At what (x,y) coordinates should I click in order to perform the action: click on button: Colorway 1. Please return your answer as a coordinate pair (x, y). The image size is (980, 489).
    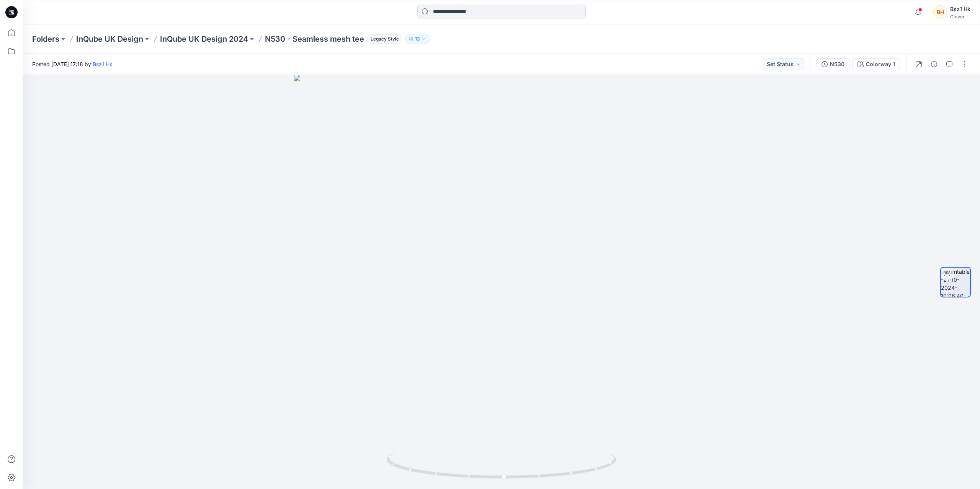
    Looking at the image, I should click on (876, 64).